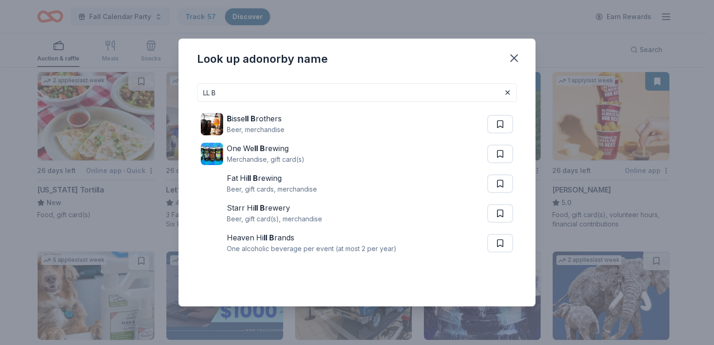 The height and width of the screenshot is (345, 714). Describe the element at coordinates (312, 249) in the screenshot. I see `div: One alcoholic beverage per event (at most 2 per year)` at that location.